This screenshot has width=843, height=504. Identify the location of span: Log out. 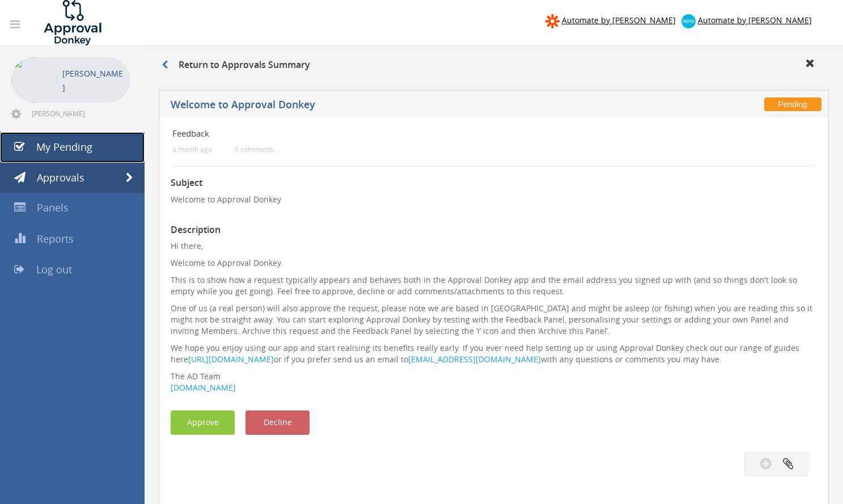
(54, 269).